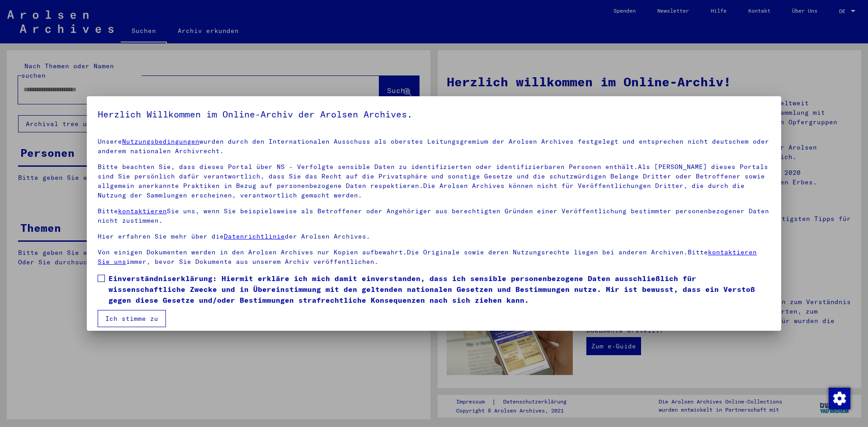 Image resolution: width=868 pixels, height=427 pixels. Describe the element at coordinates (840, 399) in the screenshot. I see `img: Zustimmung ändern` at that location.